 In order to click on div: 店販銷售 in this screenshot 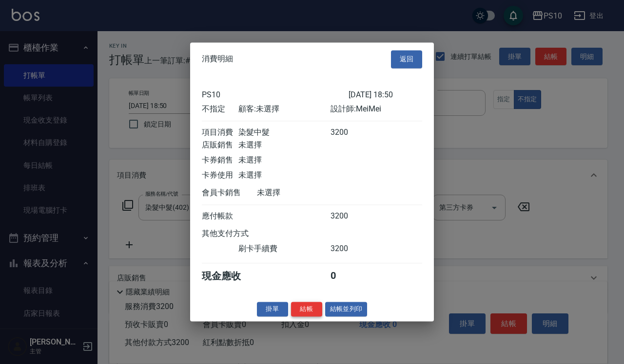, I will do `click(220, 145)`.